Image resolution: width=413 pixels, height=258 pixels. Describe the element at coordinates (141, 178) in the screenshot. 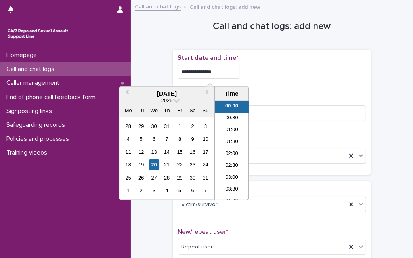

I see `div: Choose Tuesday, 26 August 2025` at that location.